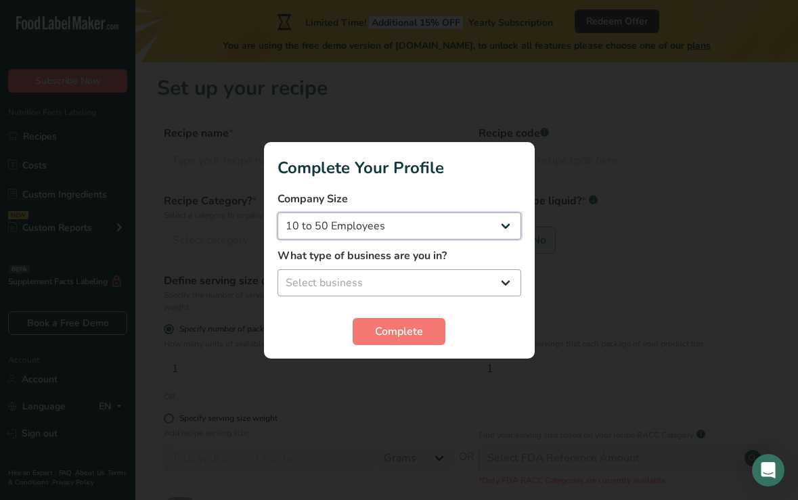 This screenshot has width=798, height=500. What do you see at coordinates (768, 470) in the screenshot?
I see `div: Open Intercom Messenger` at bounding box center [768, 470].